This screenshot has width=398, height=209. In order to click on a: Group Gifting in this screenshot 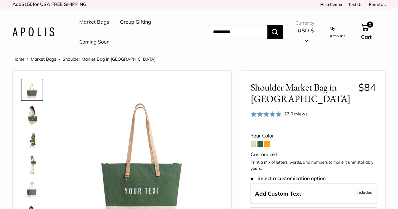, I will do `click(136, 22)`.